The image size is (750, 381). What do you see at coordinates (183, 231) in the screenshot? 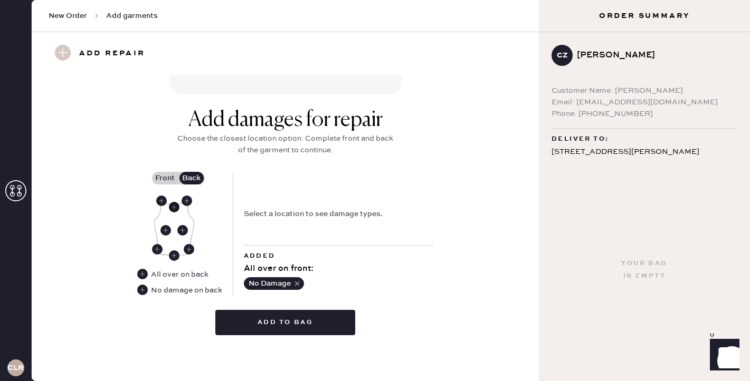
I see `div: Back Right Body` at bounding box center [183, 231].